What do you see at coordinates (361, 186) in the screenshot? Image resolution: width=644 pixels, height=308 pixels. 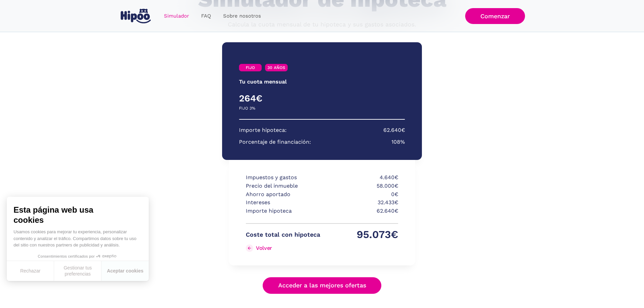 I see `p: 58.000€` at bounding box center [361, 186].